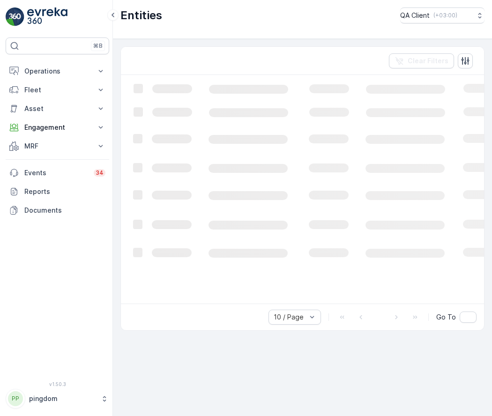  Describe the element at coordinates (57, 210) in the screenshot. I see `a: Documents` at that location.